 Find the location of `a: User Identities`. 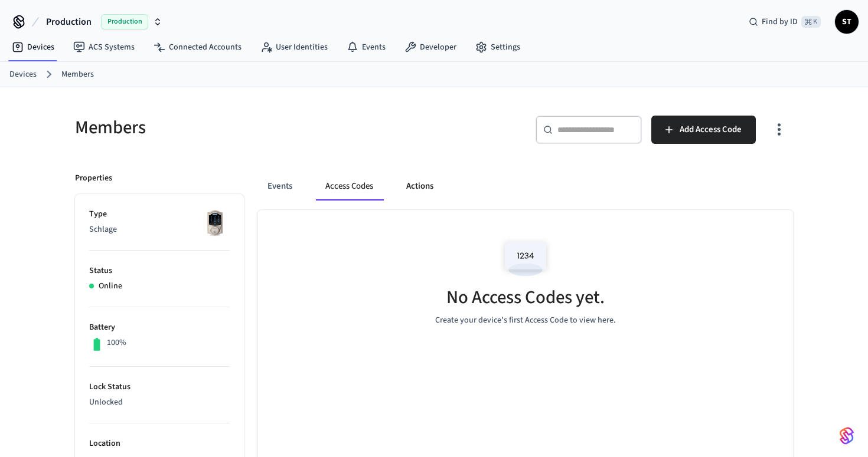

a: User Identities is located at coordinates (294, 47).